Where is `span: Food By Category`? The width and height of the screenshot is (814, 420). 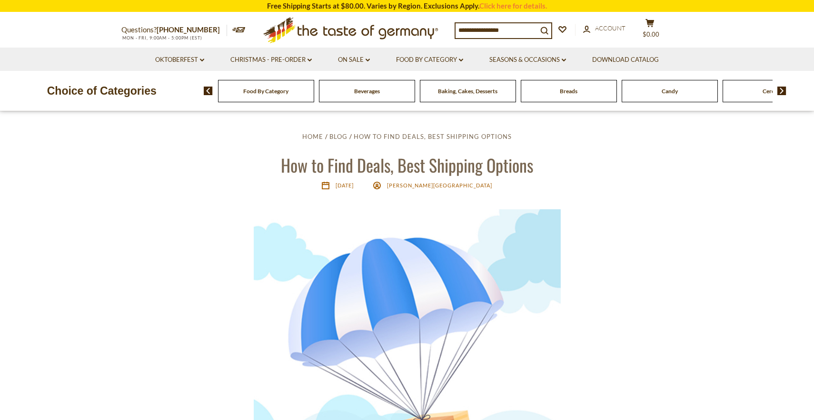
span: Food By Category is located at coordinates (266, 91).